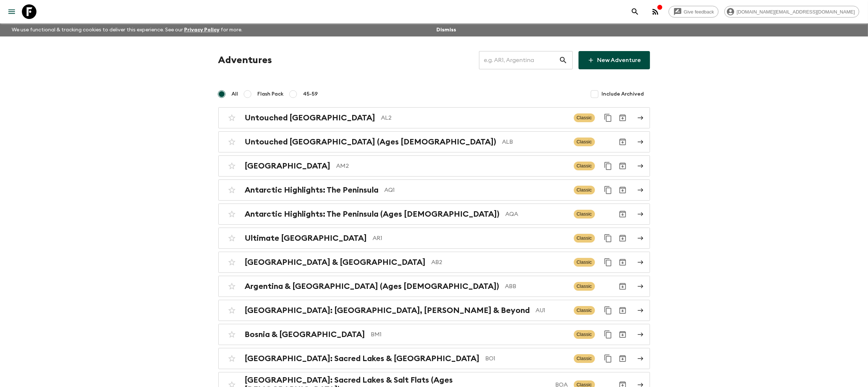 Image resolution: width=868 pixels, height=387 pixels. Describe the element at coordinates (469, 334) in the screenshot. I see `p: BM1` at that location.